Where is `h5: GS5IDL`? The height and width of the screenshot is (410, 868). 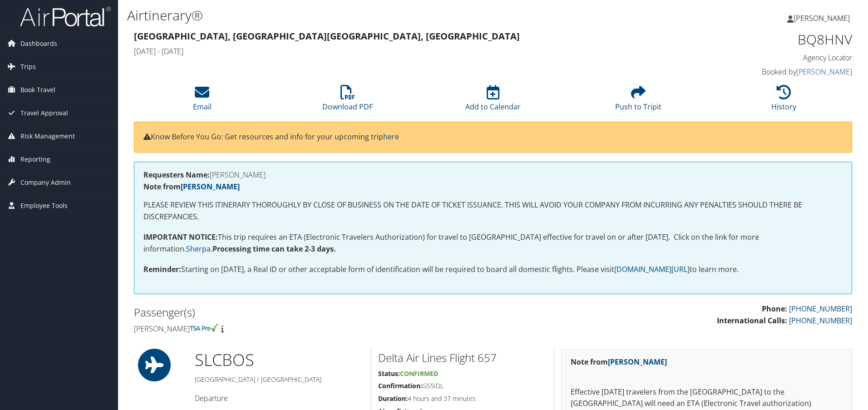 h5: GS5IDL is located at coordinates (462, 386).